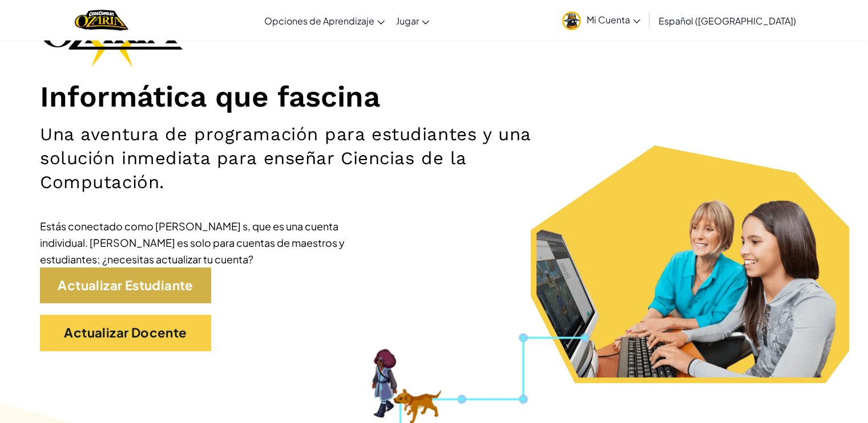 This screenshot has width=868, height=423. What do you see at coordinates (101, 20) in the screenshot?
I see `a: Ozaria by CodeCombat logo` at bounding box center [101, 20].